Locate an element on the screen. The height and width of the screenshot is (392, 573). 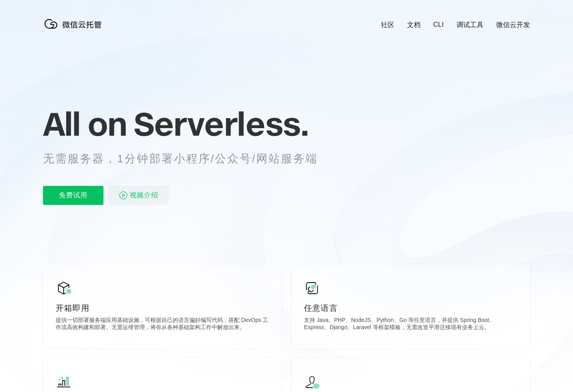
img: 微信云托管 is located at coordinates (75, 24).